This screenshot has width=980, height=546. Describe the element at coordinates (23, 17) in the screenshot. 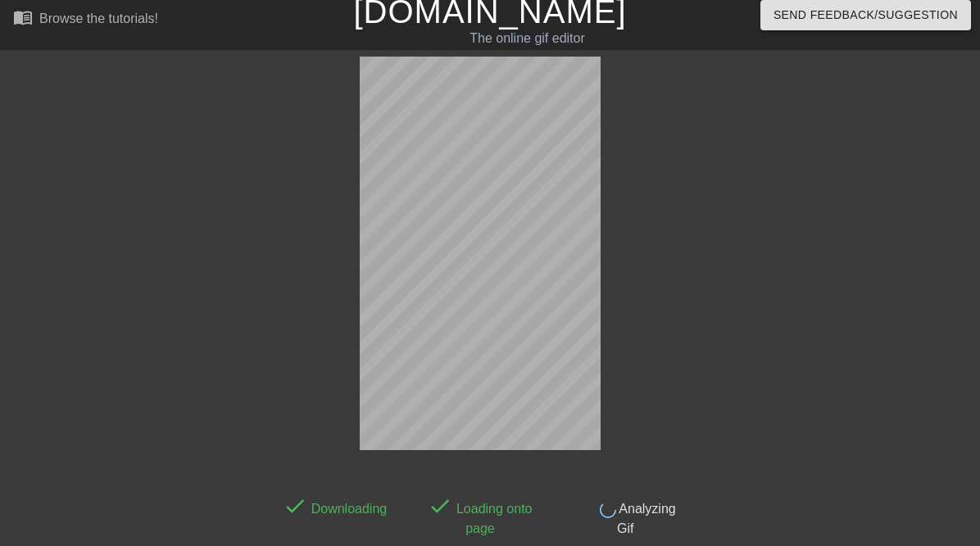

I see `span: menu_book` at that location.